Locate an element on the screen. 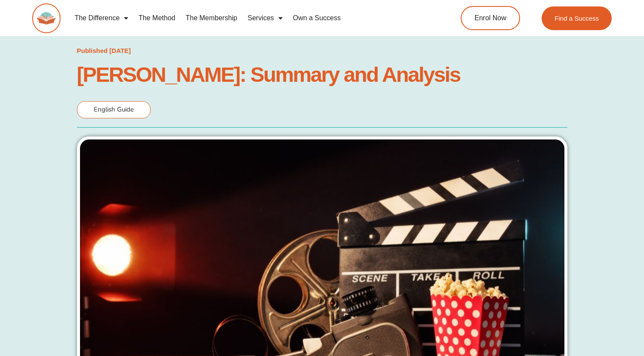  span: Published is located at coordinates (93, 50).